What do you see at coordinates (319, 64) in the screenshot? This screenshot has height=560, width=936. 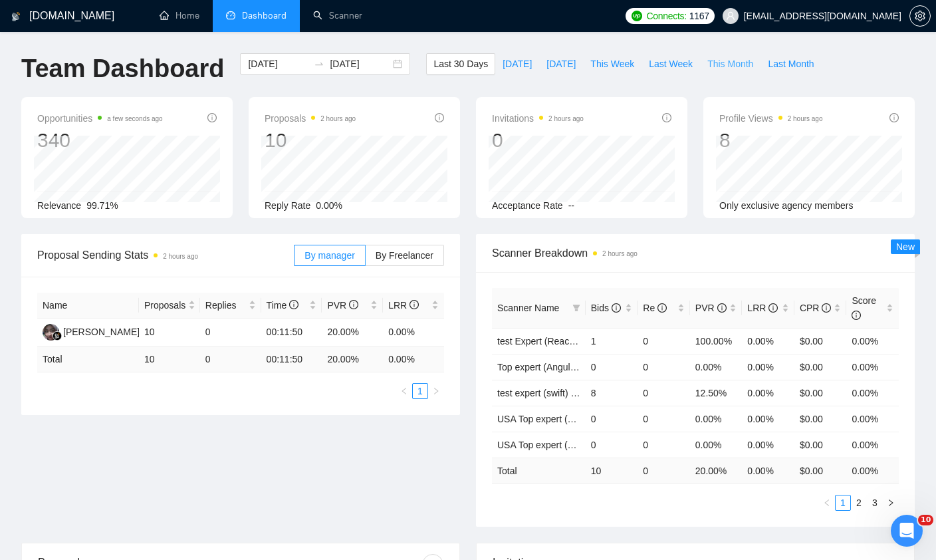 I see `span: swap-right` at bounding box center [319, 64].